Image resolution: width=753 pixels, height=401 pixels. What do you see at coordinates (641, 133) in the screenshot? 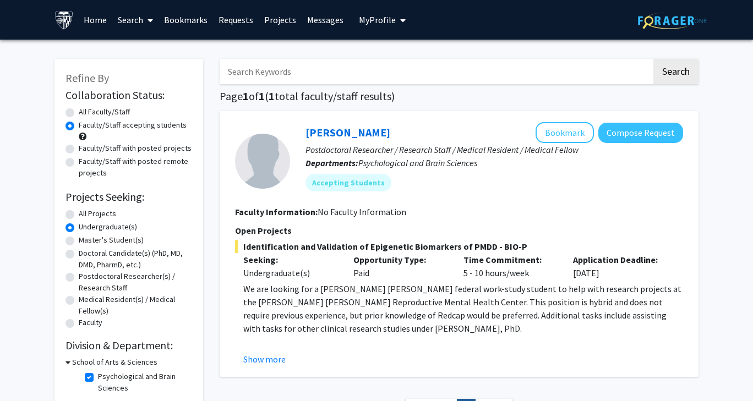
I see `button: Compose Request to Victoria Paone` at bounding box center [641, 133].